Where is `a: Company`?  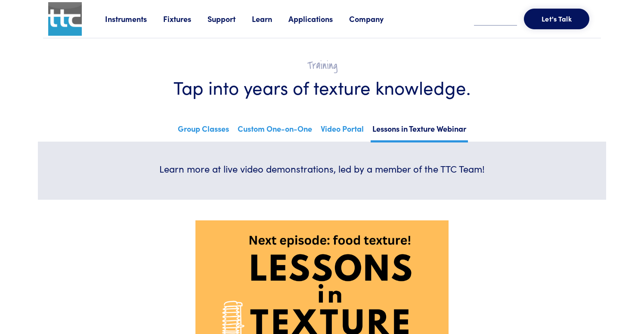 a: Company is located at coordinates (375, 18).